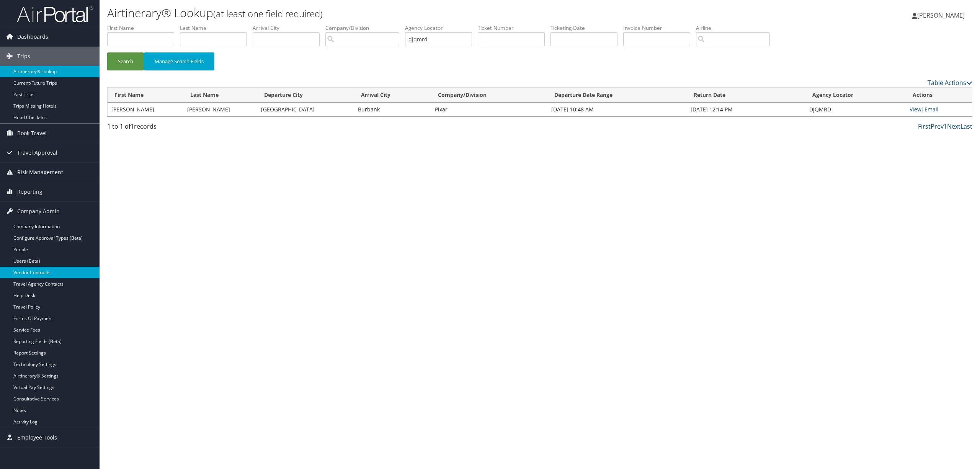 Image resolution: width=980 pixels, height=469 pixels. Describe the element at coordinates (393, 95) in the screenshot. I see `th: Arrival City: activate to sort column ascending` at that location.